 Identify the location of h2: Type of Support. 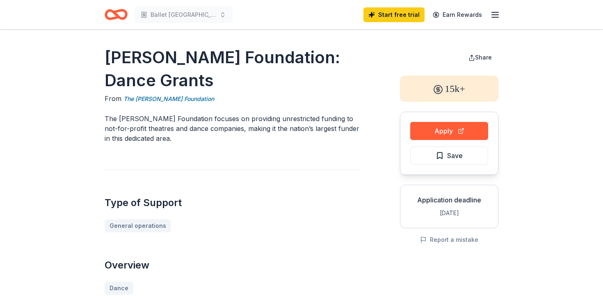
(232, 203).